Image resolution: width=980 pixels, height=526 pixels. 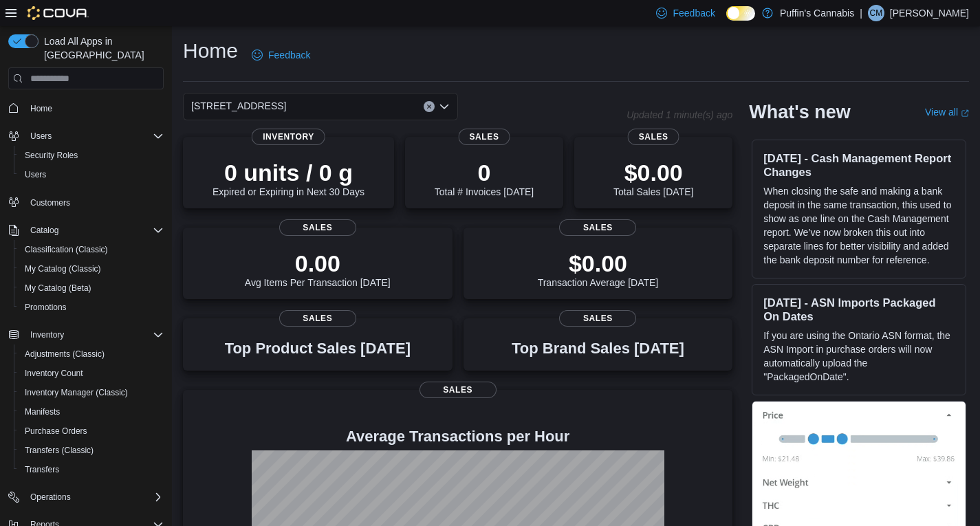 What do you see at coordinates (44, 230) in the screenshot?
I see `button: Catalog` at bounding box center [44, 230].